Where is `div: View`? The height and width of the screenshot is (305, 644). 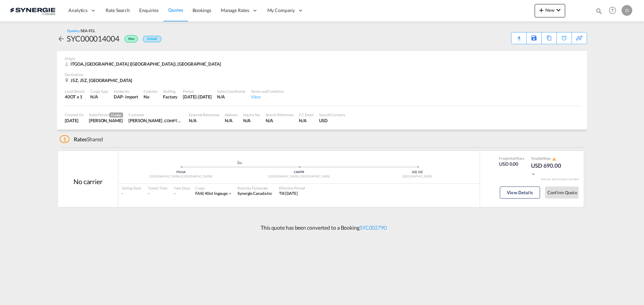 div: View is located at coordinates (267, 97).